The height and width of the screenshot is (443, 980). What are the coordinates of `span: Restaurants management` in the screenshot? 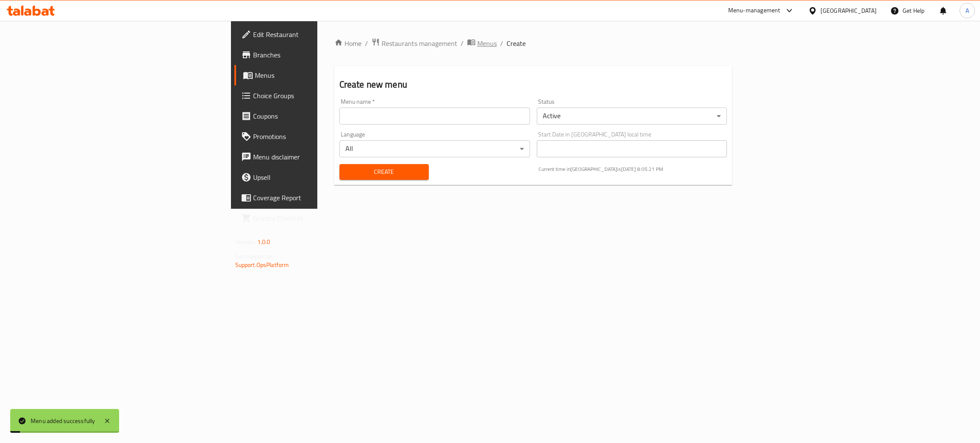 It's located at (419, 43).